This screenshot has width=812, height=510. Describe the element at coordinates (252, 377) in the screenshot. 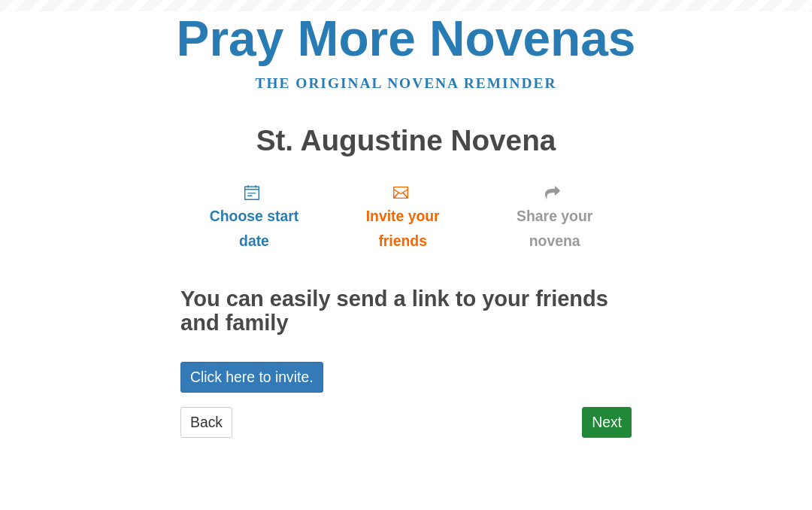

I see `a: Click here to invite.` at that location.